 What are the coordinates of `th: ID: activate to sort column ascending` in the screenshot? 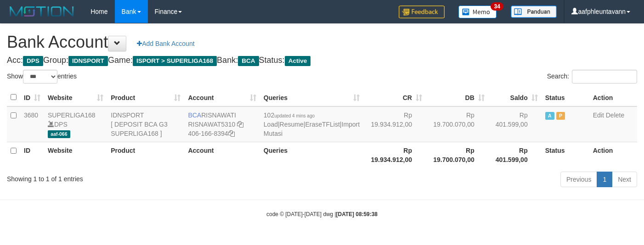 It's located at (32, 97).